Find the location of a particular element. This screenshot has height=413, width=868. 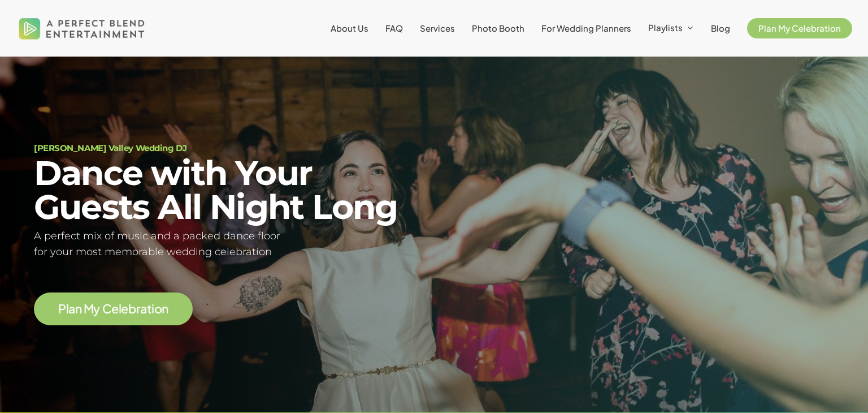

span: FAQ is located at coordinates (394, 27).